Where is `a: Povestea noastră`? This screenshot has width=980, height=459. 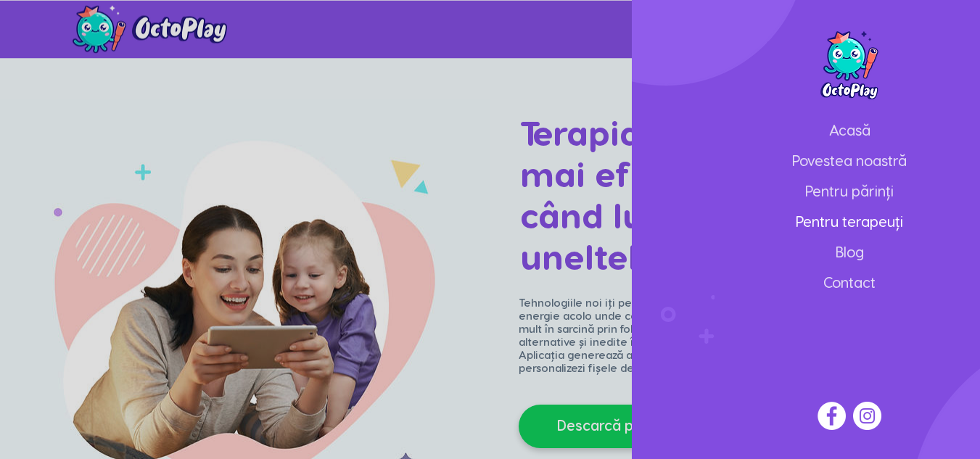
a: Povestea noastră is located at coordinates (849, 161).